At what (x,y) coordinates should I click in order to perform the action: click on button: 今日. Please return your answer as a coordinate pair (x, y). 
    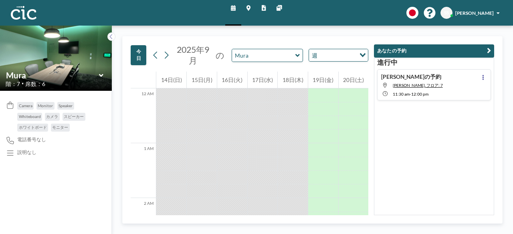
    Looking at the image, I should click on (138, 55).